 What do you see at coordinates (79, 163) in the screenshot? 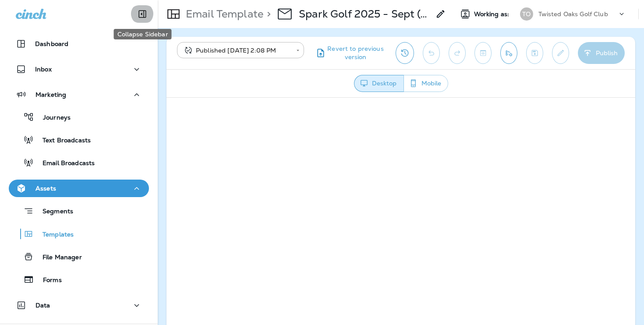
I see `button: Email Broadcasts` at bounding box center [79, 163].